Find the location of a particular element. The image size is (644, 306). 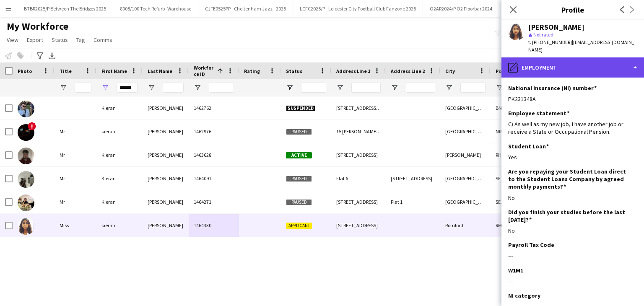

span: Address Line 1 is located at coordinates (353, 71).